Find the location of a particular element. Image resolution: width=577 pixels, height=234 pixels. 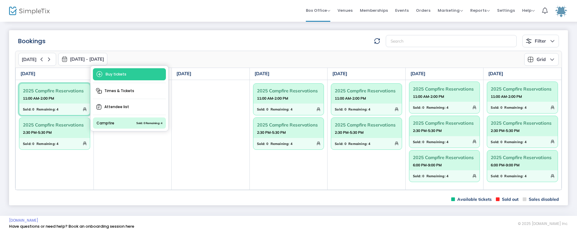

span: Marketing is located at coordinates (450, 10).